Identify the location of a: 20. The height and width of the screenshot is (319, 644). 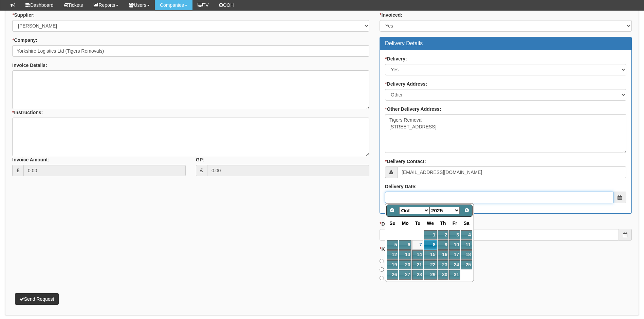
(405, 265).